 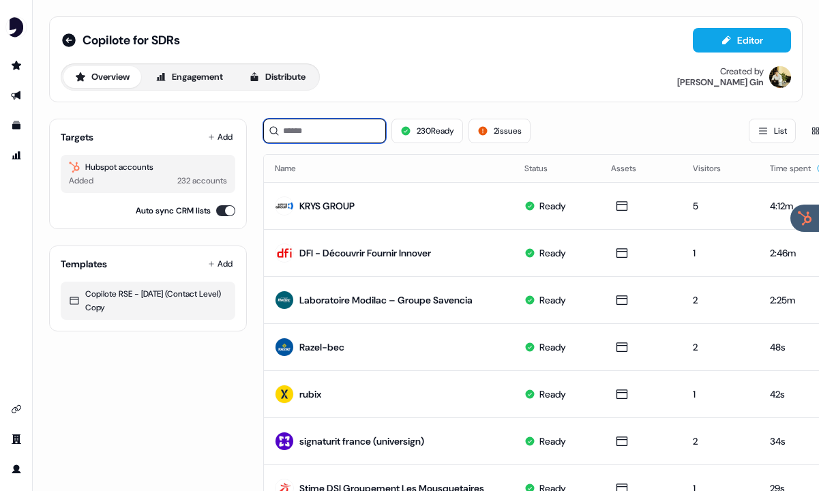 What do you see at coordinates (202, 181) in the screenshot?
I see `div: 232 accounts` at bounding box center [202, 181].